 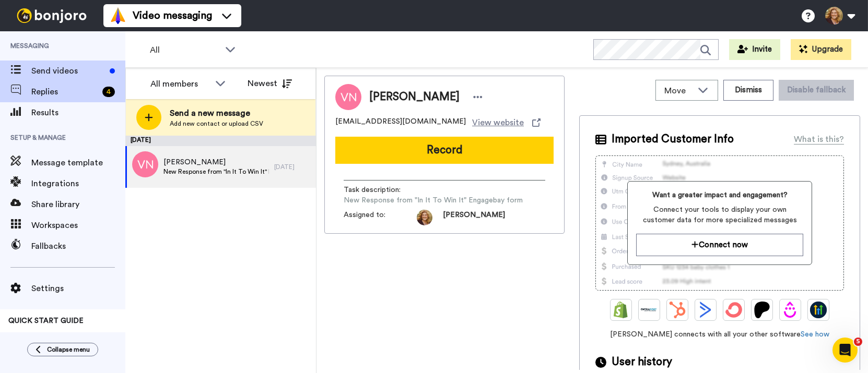 I want to click on span: Send a new message, so click(x=216, y=114).